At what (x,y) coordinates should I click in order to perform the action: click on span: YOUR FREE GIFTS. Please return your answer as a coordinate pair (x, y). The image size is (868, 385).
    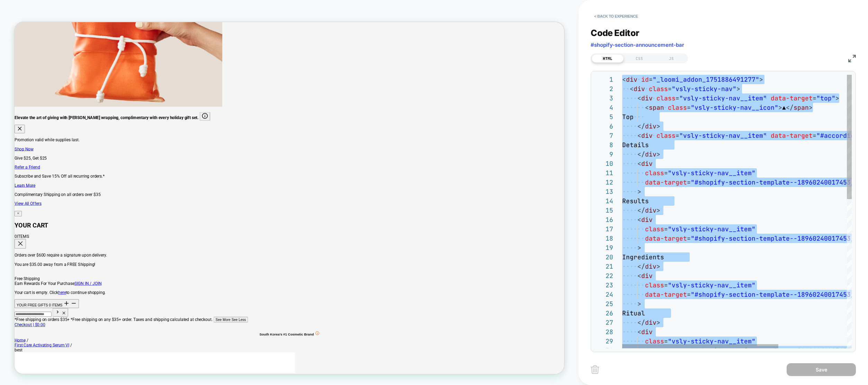
    Looking at the image, I should click on (24, 377).